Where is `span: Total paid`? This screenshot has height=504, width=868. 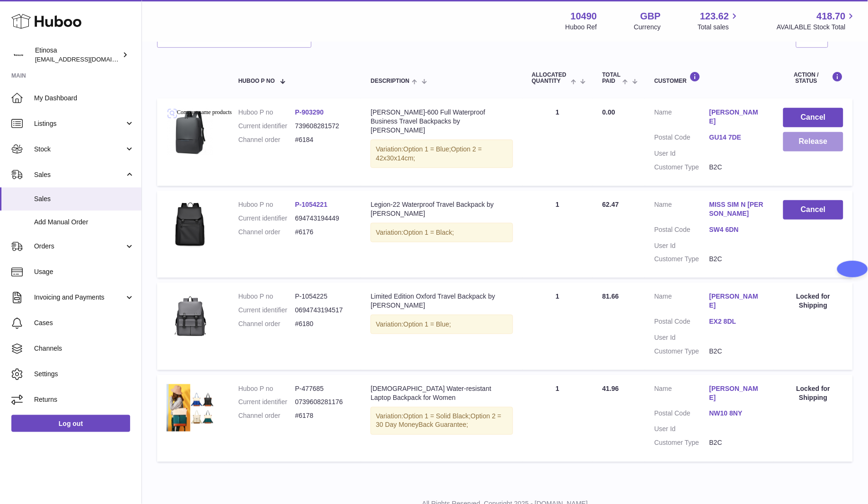 span: Total paid is located at coordinates (612, 78).